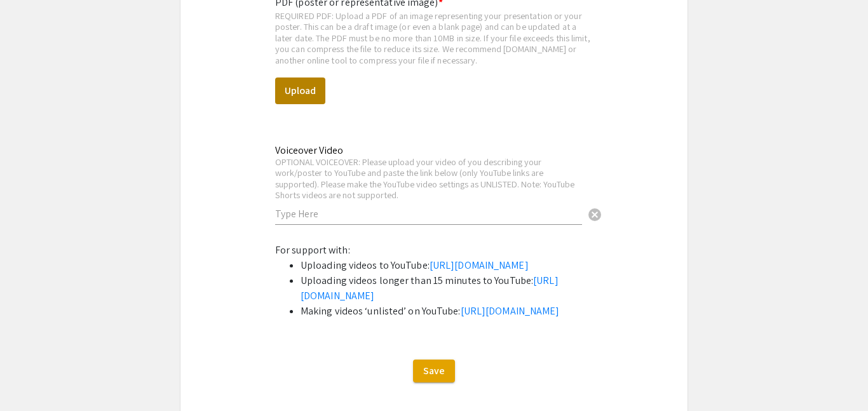  What do you see at coordinates (300, 91) in the screenshot?
I see `button: Upload` at bounding box center [300, 91].